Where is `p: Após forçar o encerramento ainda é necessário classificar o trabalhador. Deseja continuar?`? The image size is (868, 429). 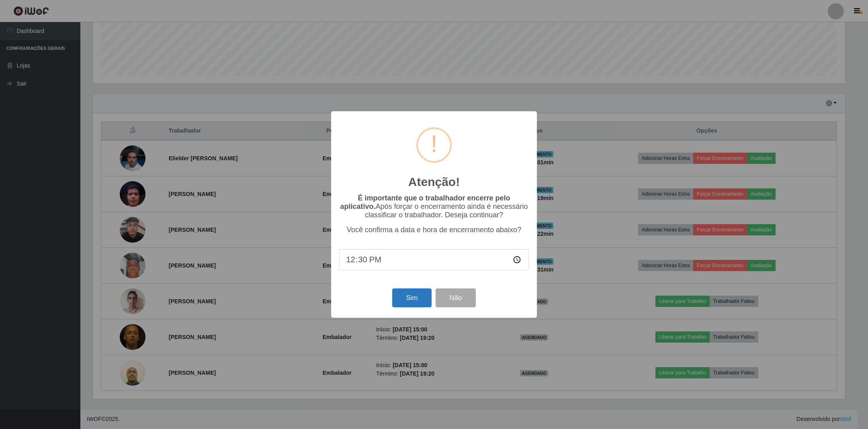 p: Após forçar o encerramento ainda é necessário classificar o trabalhador. Deseja continuar? is located at coordinates (434, 206).